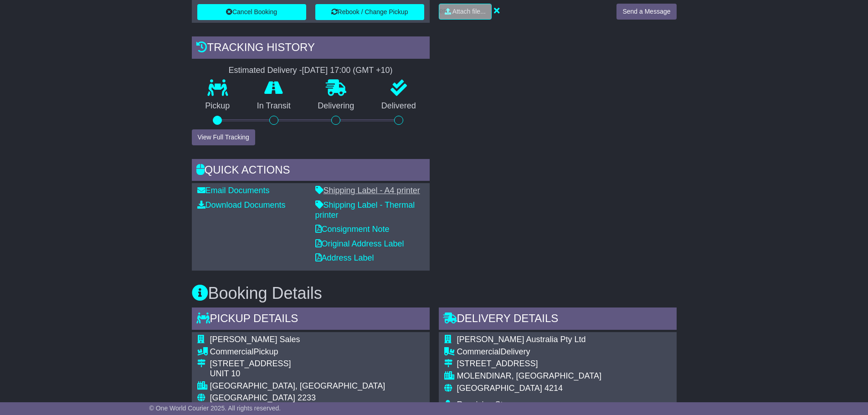  Describe the element at coordinates (365, 210) in the screenshot. I see `a: Shipping Label - Thermal printer` at that location.